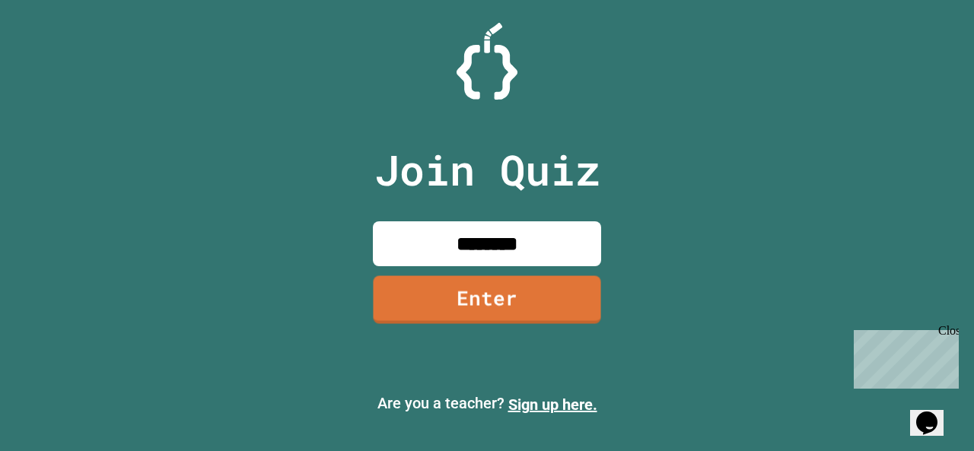  I want to click on div: Chat with us now!Close, so click(56, 51).